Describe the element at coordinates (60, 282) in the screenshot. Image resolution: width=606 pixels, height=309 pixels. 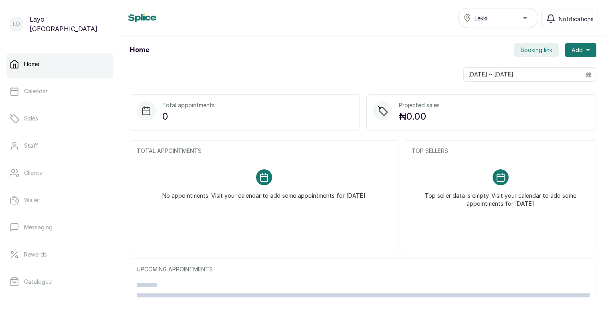
I see `a: Catalogue` at that location.